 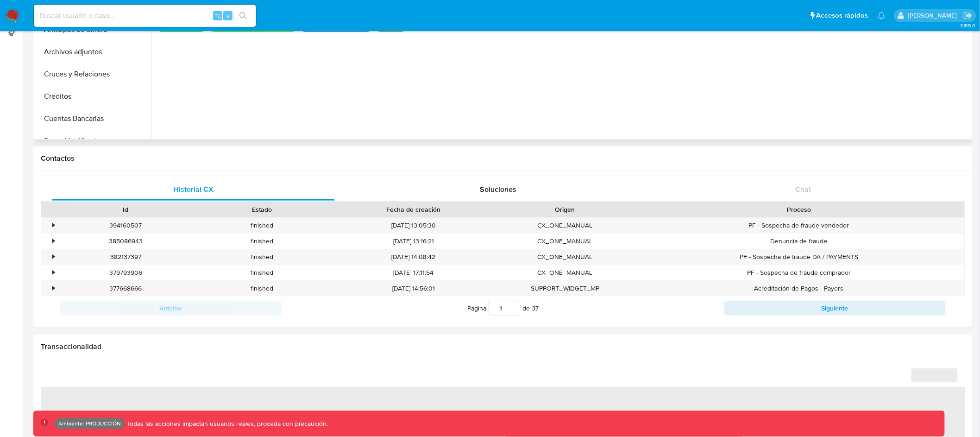 I want to click on button: Cruces y Relaciones, so click(x=94, y=74).